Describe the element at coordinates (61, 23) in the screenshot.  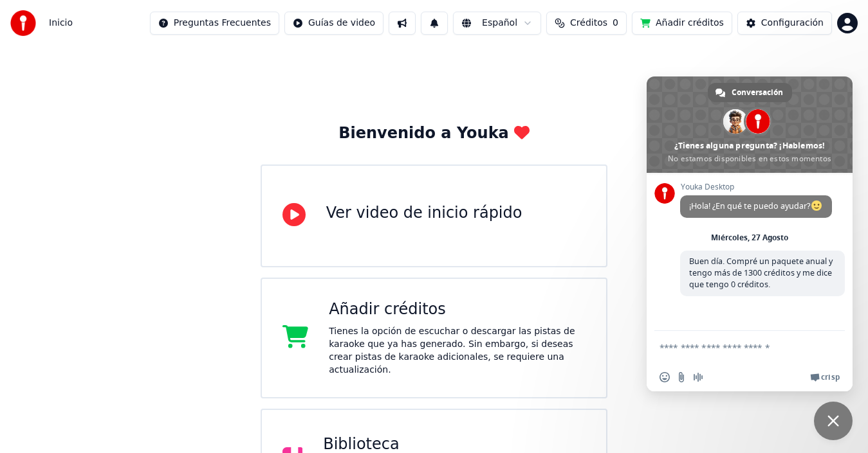
I see `nav: breadcrumb` at that location.